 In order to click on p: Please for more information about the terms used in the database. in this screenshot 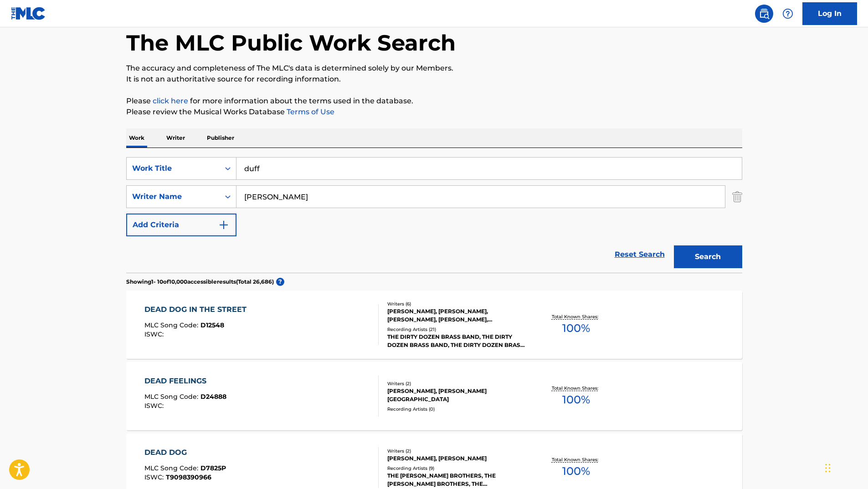, I will do `click(434, 101)`.